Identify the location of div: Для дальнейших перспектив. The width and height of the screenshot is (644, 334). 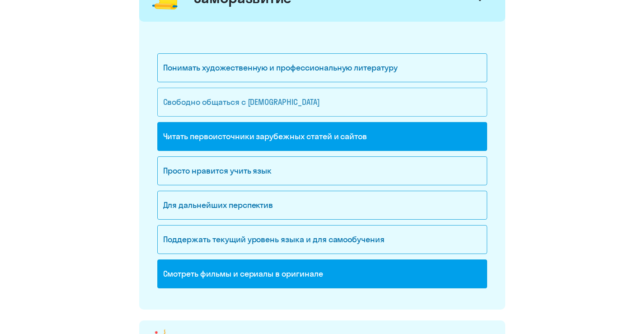
(323, 205).